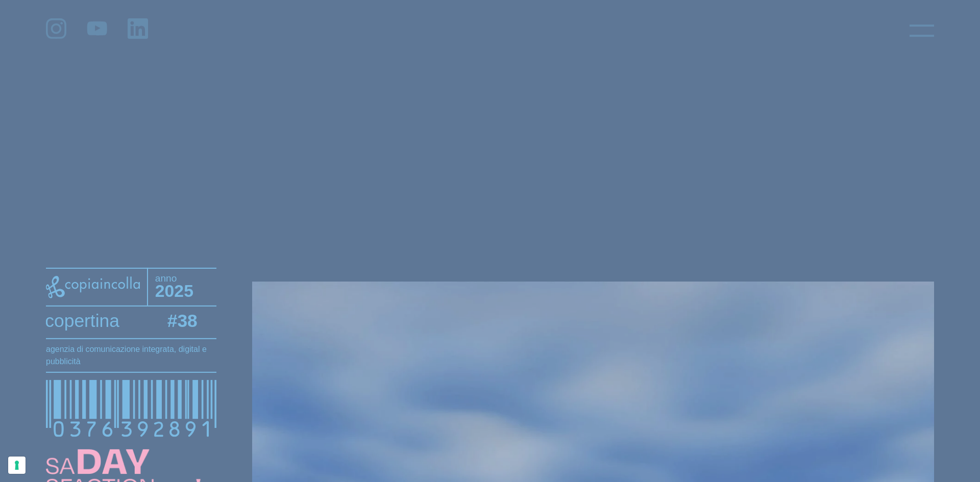 Image resolution: width=980 pixels, height=482 pixels. Describe the element at coordinates (182, 321) in the screenshot. I see `tspan: #38` at that location.